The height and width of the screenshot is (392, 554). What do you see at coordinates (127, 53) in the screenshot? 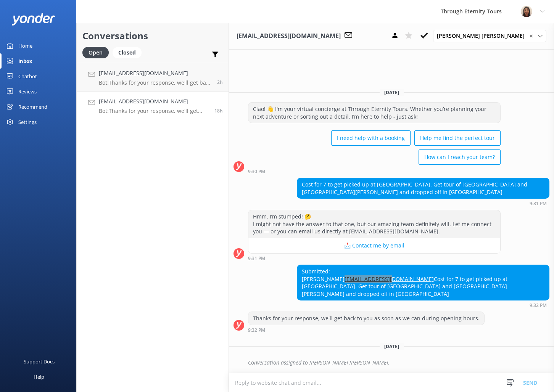
I see `div: Closed` at bounding box center [127, 53].